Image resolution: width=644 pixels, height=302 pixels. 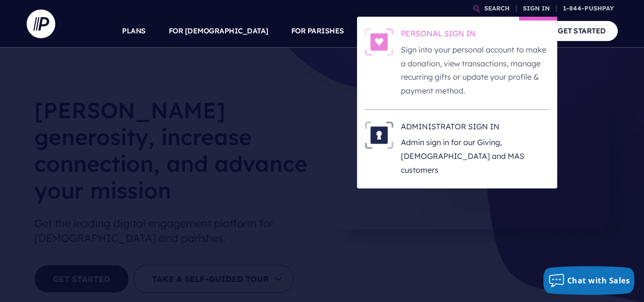 I want to click on a: COMPANY, so click(x=506, y=31).